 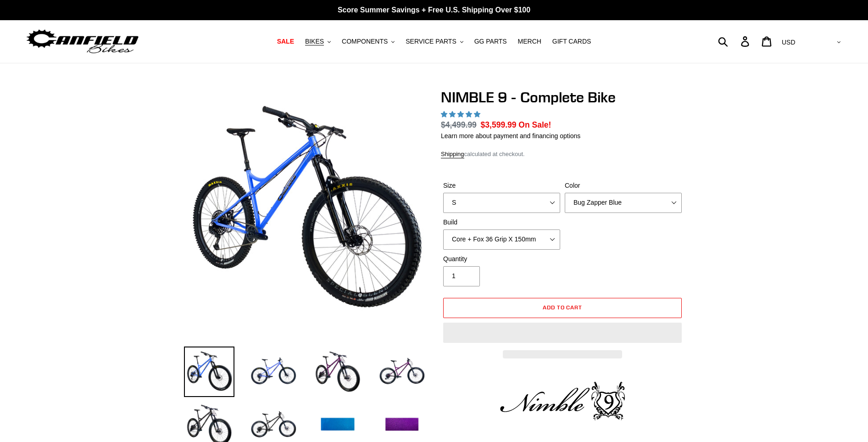 What do you see at coordinates (365, 42) in the screenshot?
I see `span: COMPONENTS` at bounding box center [365, 42].